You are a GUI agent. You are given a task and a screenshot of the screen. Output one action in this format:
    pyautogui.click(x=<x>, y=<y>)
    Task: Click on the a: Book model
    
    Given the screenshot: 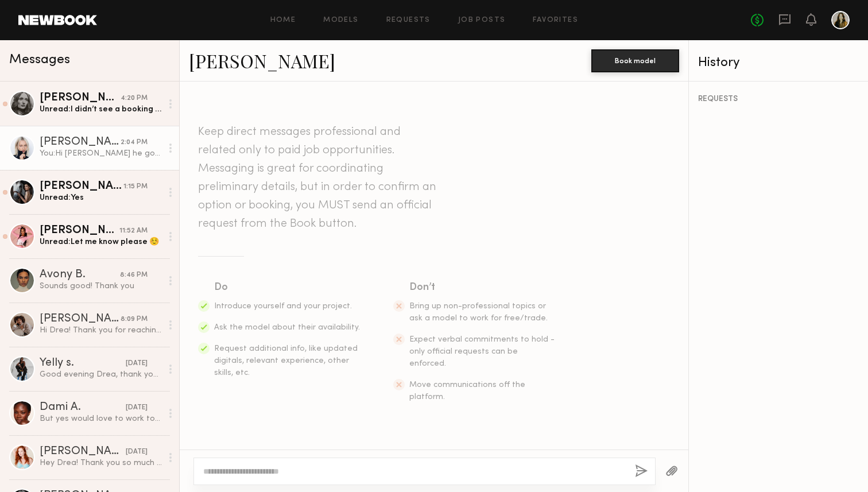 What is the action you would take?
    pyautogui.click(x=635, y=60)
    